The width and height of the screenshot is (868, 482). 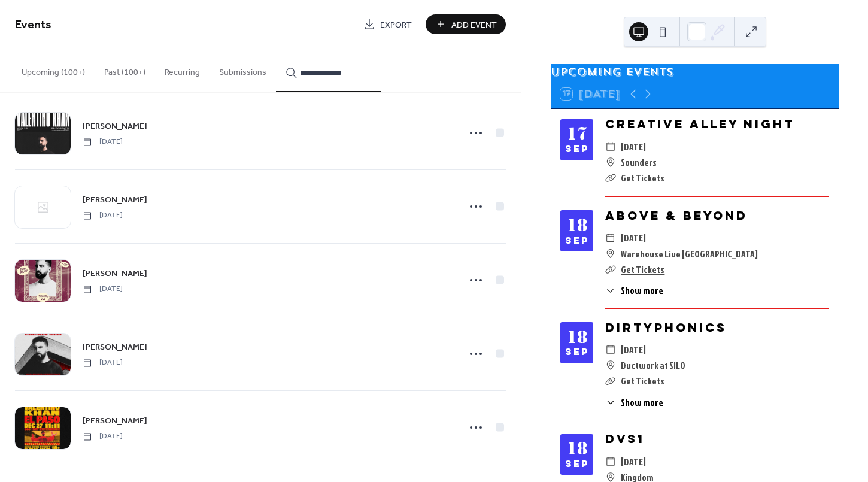 What do you see at coordinates (124, 69) in the screenshot?
I see `button: Past (100+)` at bounding box center [124, 69].